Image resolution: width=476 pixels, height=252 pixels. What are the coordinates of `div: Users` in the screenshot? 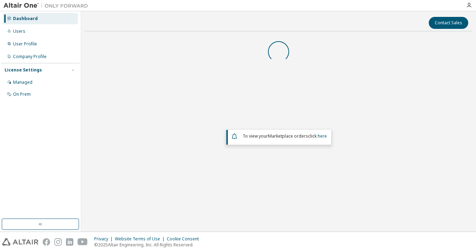 It's located at (19, 31).